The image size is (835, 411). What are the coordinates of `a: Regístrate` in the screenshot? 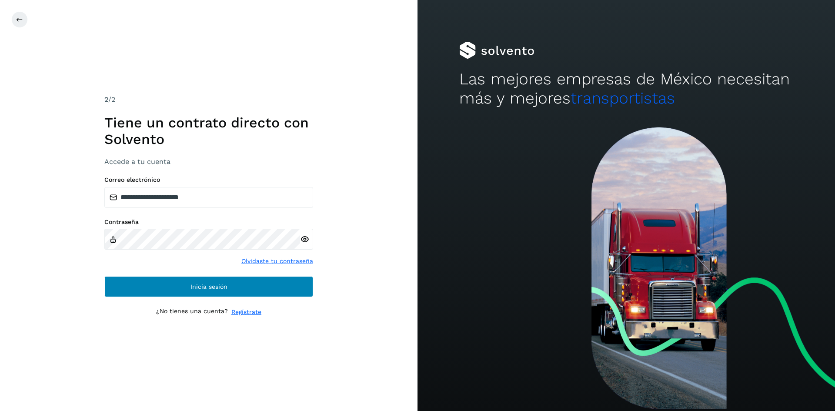 It's located at (246, 312).